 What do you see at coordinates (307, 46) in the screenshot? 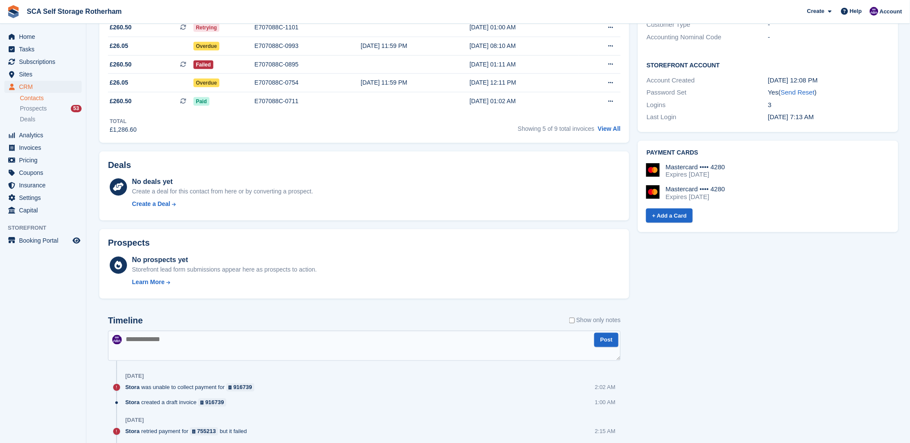
I see `div: E707088C-0993` at bounding box center [307, 46].